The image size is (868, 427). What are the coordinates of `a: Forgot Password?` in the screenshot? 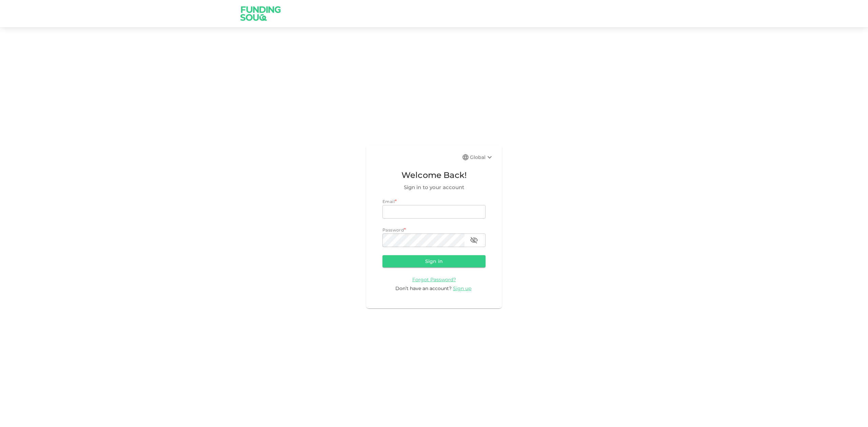 It's located at (434, 279).